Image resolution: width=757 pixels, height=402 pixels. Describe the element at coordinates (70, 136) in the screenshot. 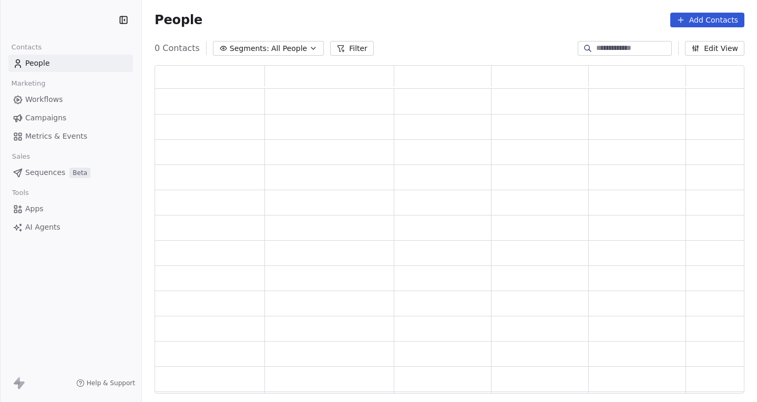

I see `a: Metrics & Events` at that location.